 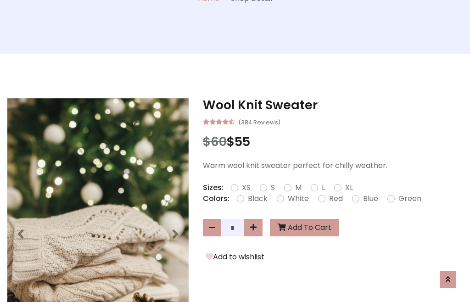 I want to click on p: Warm wool knit sweater perfect for chilly weather., so click(x=333, y=166).